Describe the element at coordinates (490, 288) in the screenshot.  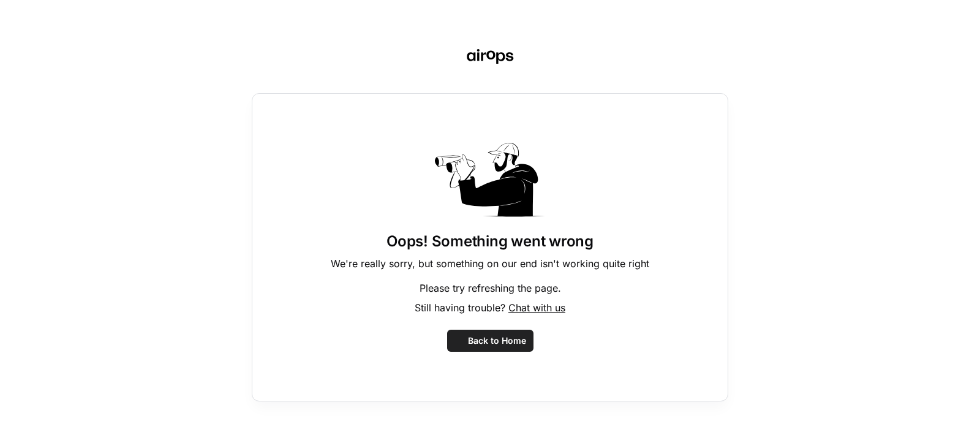
I see `p: Please try refreshing the page.` at that location.